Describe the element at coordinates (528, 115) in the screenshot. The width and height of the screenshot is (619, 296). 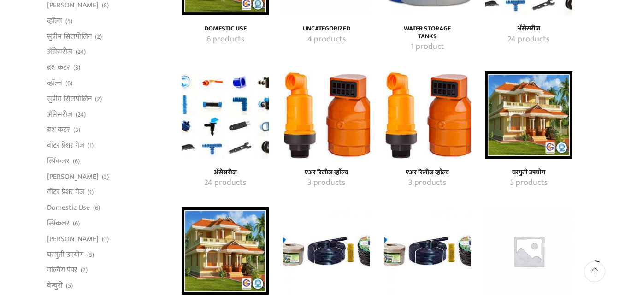
I see `img: घरगुती उपयोग` at that location.